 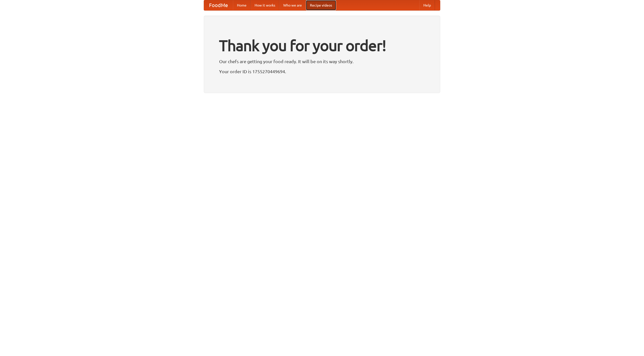 What do you see at coordinates (322, 45) in the screenshot?
I see `h1: Thank you for your order!` at bounding box center [322, 45].